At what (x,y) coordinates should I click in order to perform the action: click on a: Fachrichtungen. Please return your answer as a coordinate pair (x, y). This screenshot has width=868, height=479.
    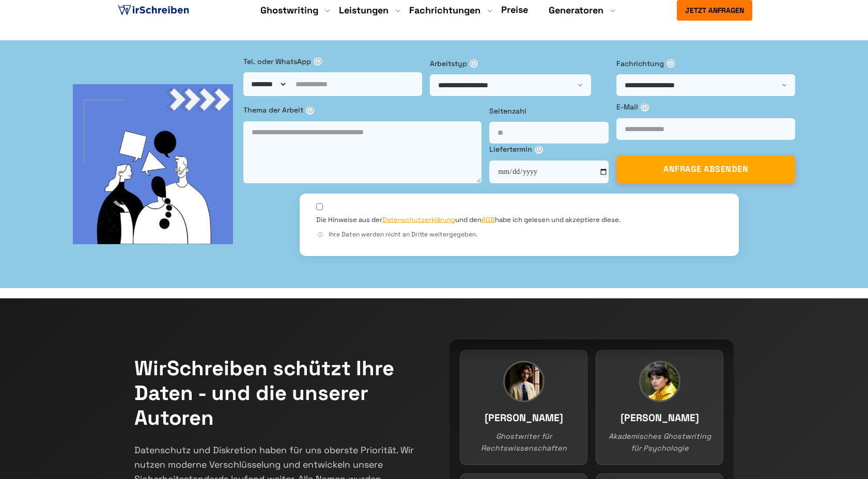
    Looking at the image, I should click on (445, 10).